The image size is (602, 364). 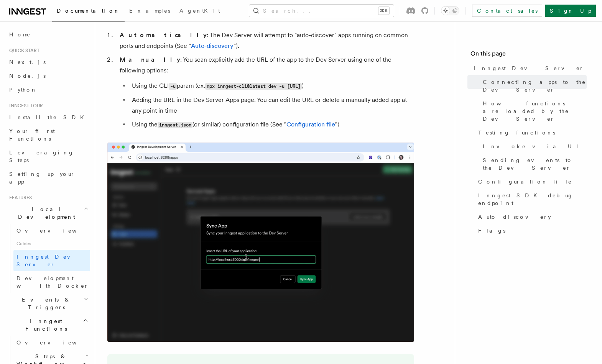 What do you see at coordinates (48, 258) in the screenshot?
I see `div: Local Development` at bounding box center [48, 258].